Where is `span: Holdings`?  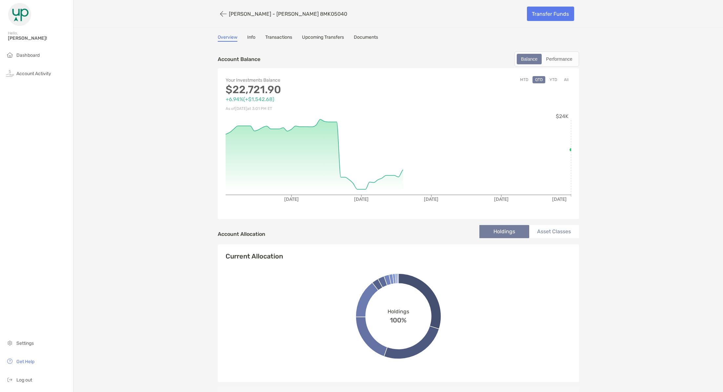 span: Holdings is located at coordinates (398, 311).